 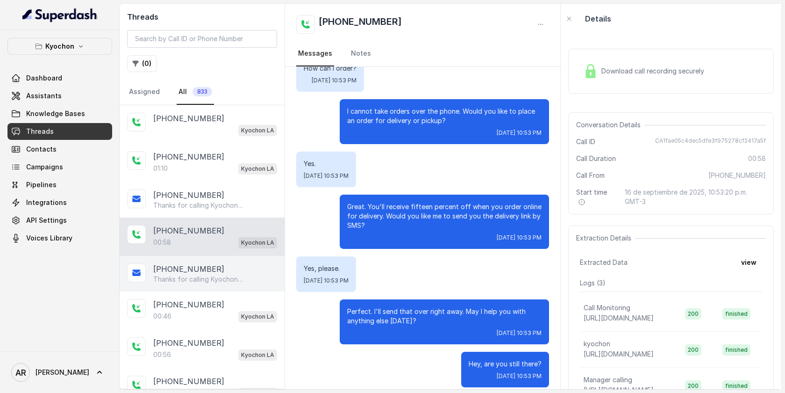 I want to click on p: Manager calling, so click(x=608, y=379).